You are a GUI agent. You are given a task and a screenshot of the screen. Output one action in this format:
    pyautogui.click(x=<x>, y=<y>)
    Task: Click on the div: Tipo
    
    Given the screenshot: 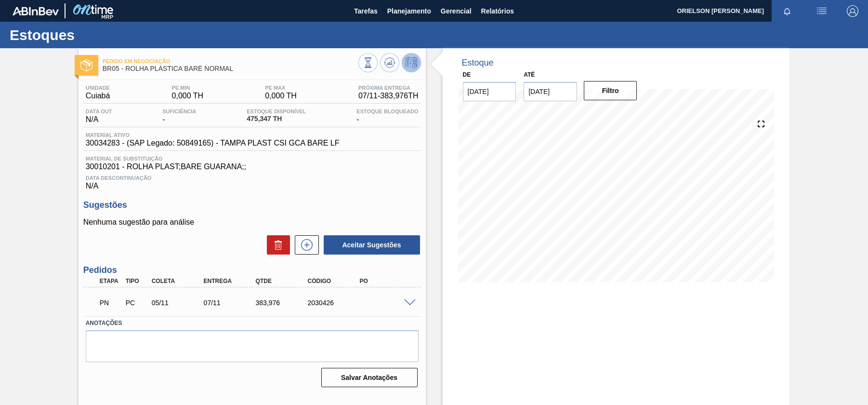 What is the action you would take?
    pyautogui.click(x=137, y=281)
    